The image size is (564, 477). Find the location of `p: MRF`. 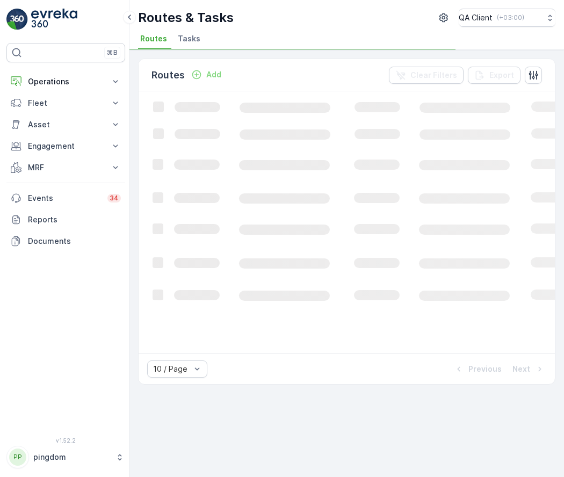

p: MRF is located at coordinates (66, 168).